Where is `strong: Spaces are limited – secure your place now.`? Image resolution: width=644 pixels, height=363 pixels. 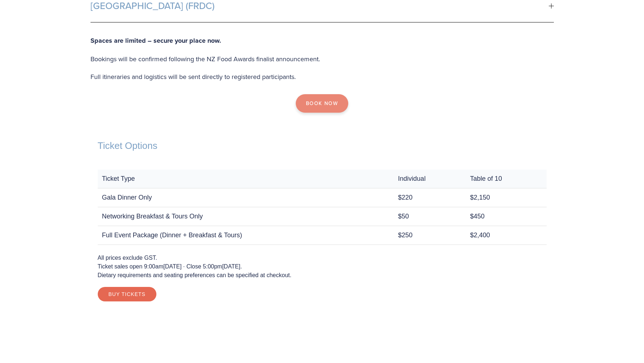
strong: Spaces are limited – secure your place now. is located at coordinates (155, 41).